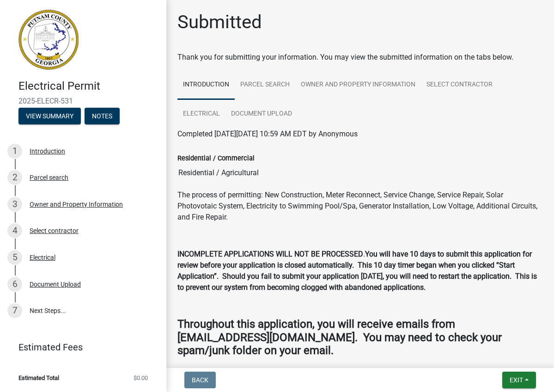  What do you see at coordinates (79, 347) in the screenshot?
I see `a: Estimated Fees` at bounding box center [79, 347].